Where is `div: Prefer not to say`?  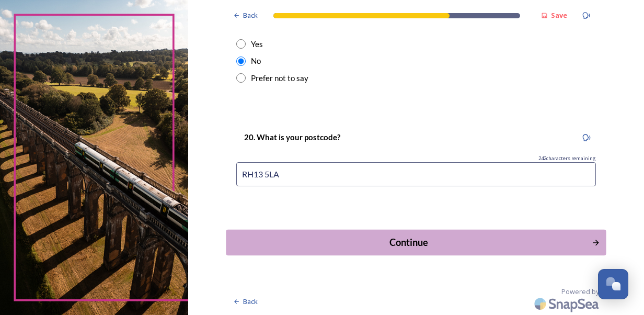
div: Prefer not to say is located at coordinates (280, 78).